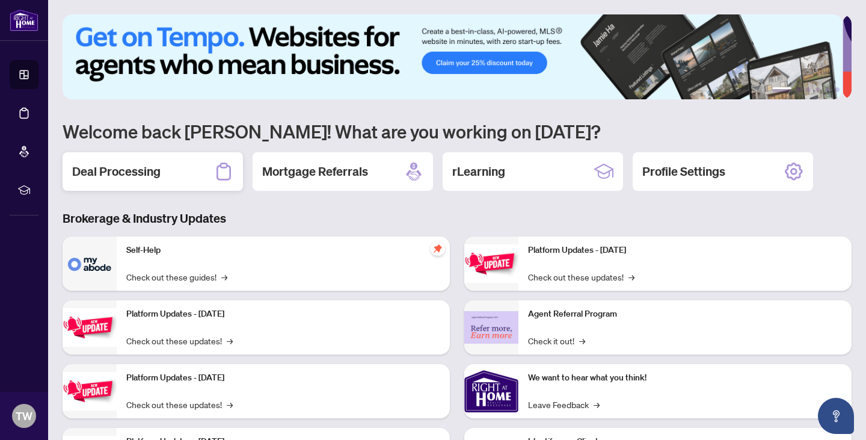  I want to click on img: Platform Updates - July 21, 2025, so click(90, 390).